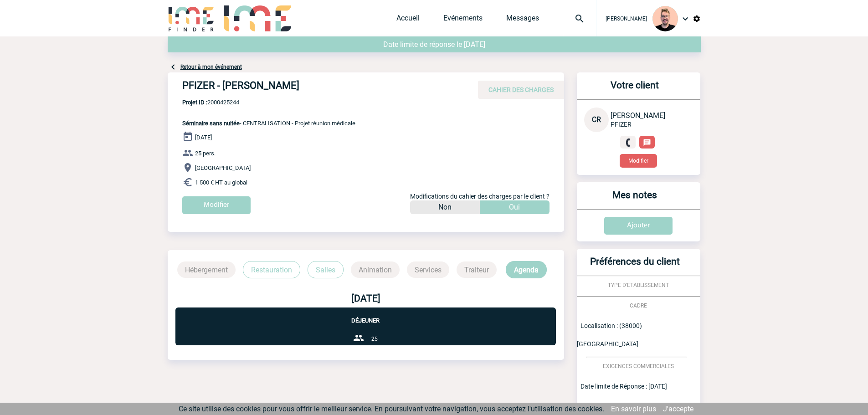 The image size is (868, 415). What do you see at coordinates (272, 270) in the screenshot?
I see `p: Restauration` at bounding box center [272, 270].